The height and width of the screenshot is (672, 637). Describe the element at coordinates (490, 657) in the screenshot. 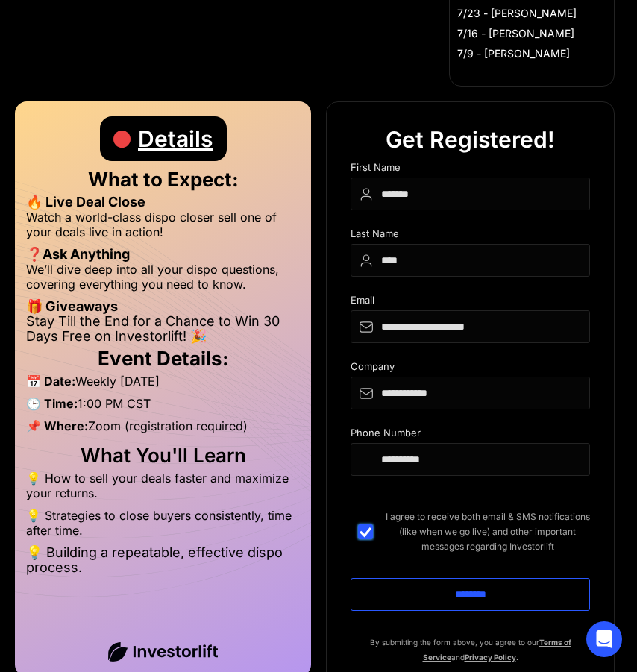

I see `strong: Privacy Policy` at that location.